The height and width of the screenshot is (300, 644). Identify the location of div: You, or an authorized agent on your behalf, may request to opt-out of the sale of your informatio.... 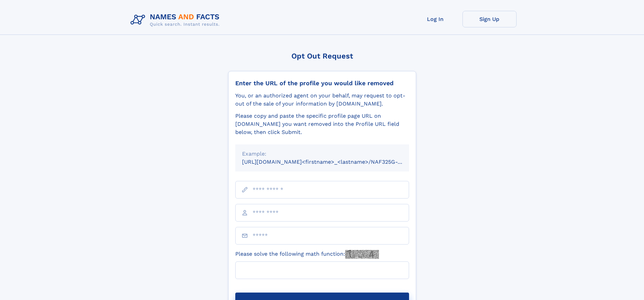
(322, 100).